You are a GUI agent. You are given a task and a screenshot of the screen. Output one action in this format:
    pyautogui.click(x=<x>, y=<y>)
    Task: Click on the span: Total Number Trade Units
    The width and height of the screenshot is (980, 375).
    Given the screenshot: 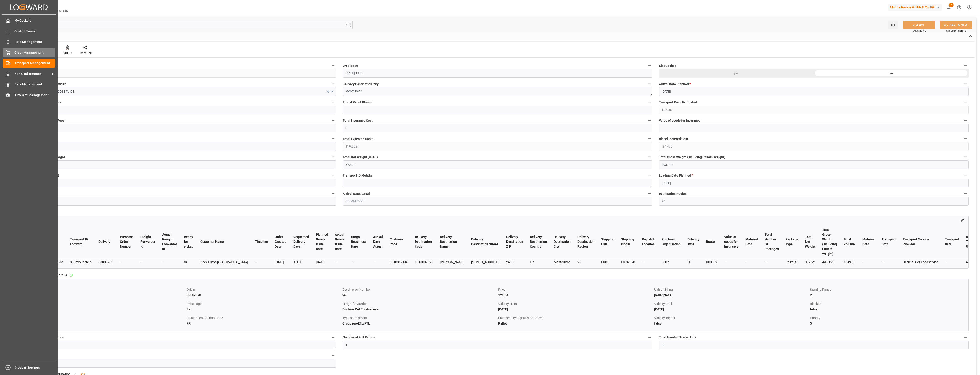 What is the action you would take?
    pyautogui.click(x=678, y=337)
    